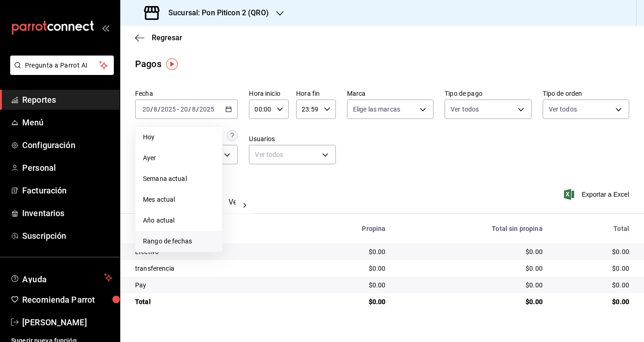 The width and height of the screenshot is (644, 342). Describe the element at coordinates (67, 100) in the screenshot. I see `span: Reportes` at that location.